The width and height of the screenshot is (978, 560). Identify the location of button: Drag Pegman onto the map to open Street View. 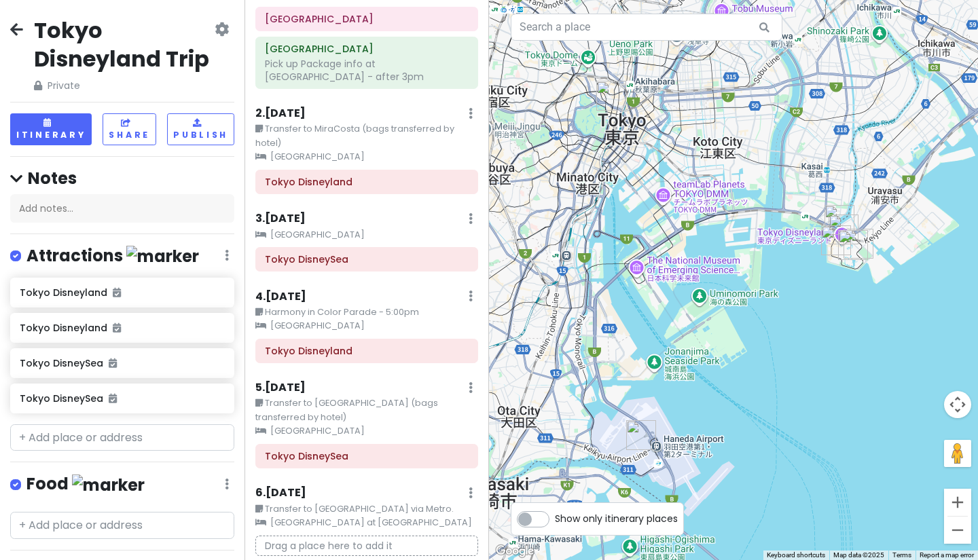
(957, 453).